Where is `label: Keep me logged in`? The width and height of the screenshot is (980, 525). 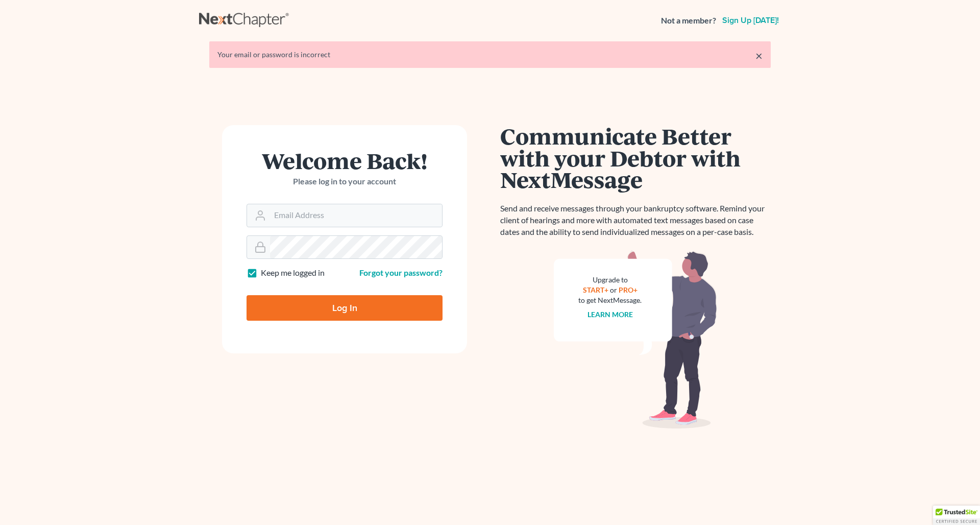
label: Keep me logged in is located at coordinates (293, 273).